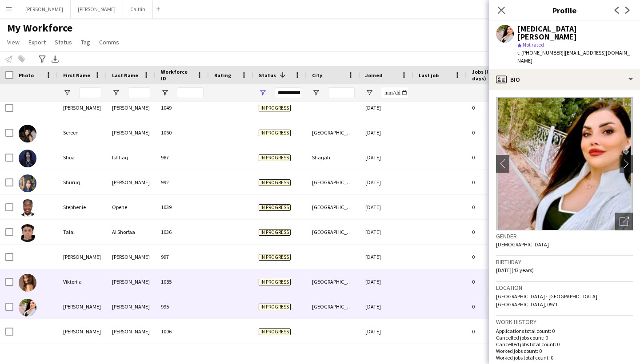 This screenshot has width=640, height=364. Describe the element at coordinates (333, 157) in the screenshot. I see `div: Sharjah` at that location.